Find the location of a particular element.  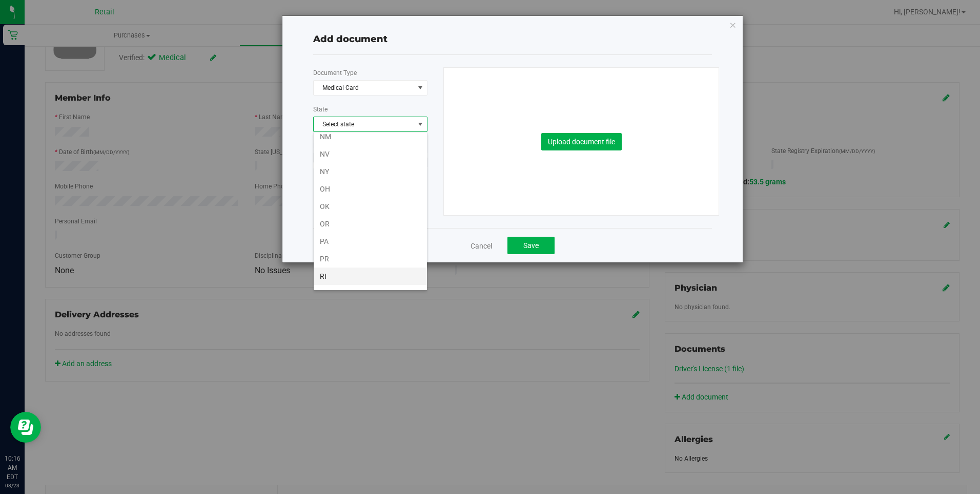

li: NY is located at coordinates (370, 171).